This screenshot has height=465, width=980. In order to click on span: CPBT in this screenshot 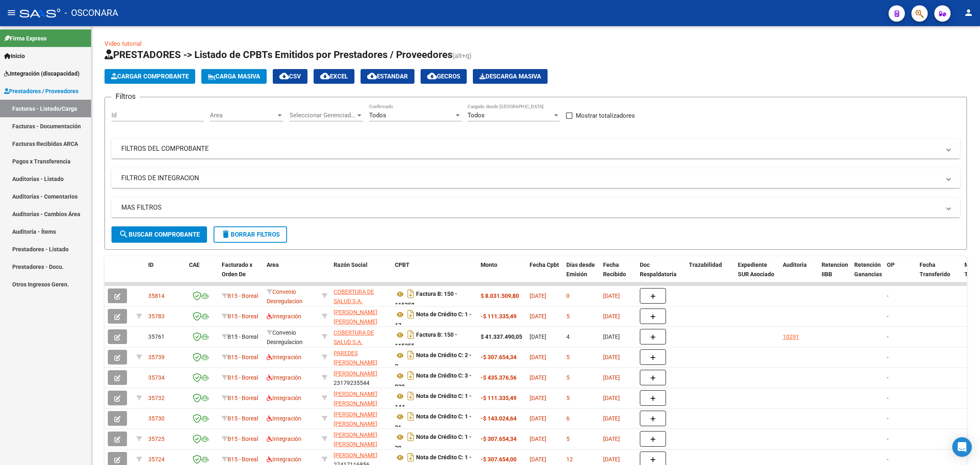, I will do `click(403, 265)`.